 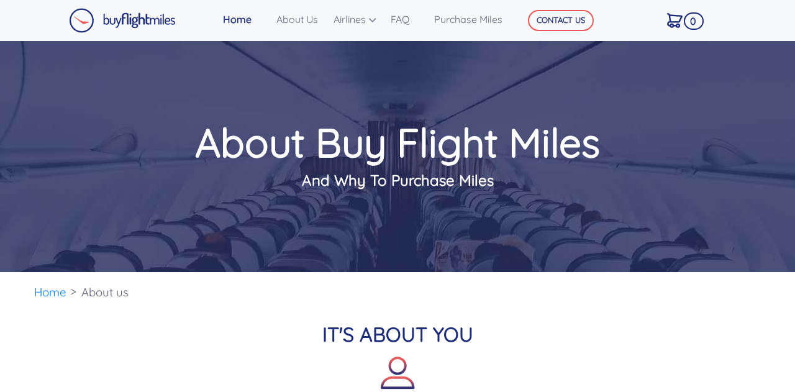 What do you see at coordinates (122, 21) in the screenshot?
I see `img: Buy Flight Miles Logo` at bounding box center [122, 21].